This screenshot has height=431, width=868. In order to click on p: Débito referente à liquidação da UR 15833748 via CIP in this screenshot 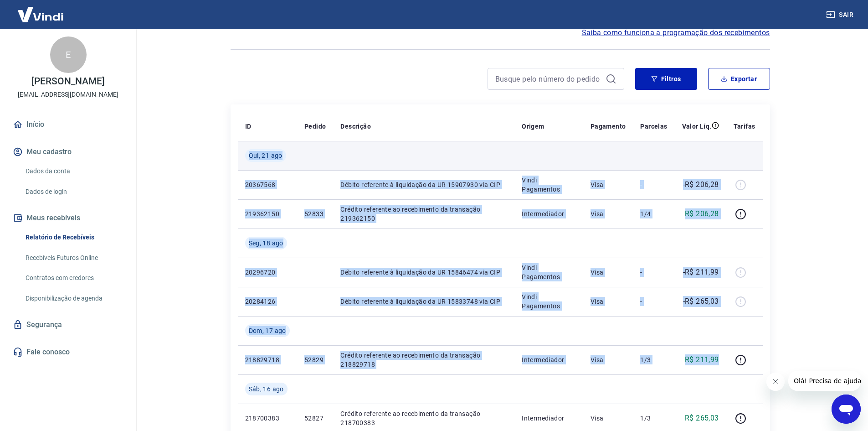, I will do `click(424, 301)`.